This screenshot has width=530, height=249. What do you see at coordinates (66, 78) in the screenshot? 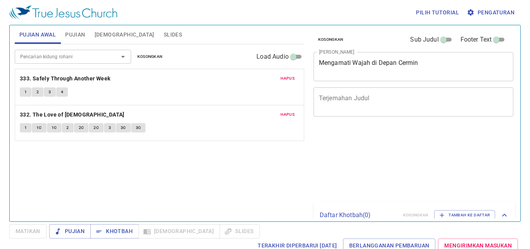
I see `button: 333. Safely Through Another Week` at bounding box center [66, 78].